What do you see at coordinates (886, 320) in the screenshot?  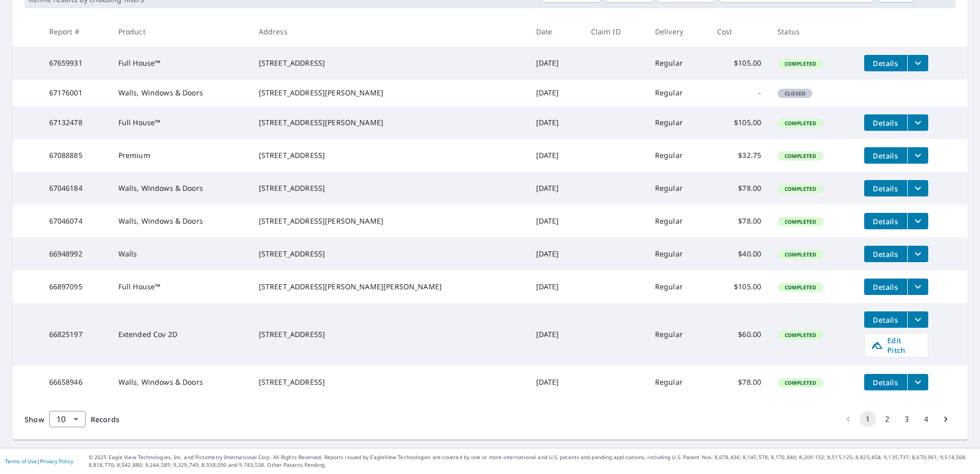 I see `button: detailsBtn-66825197` at bounding box center [886, 320].